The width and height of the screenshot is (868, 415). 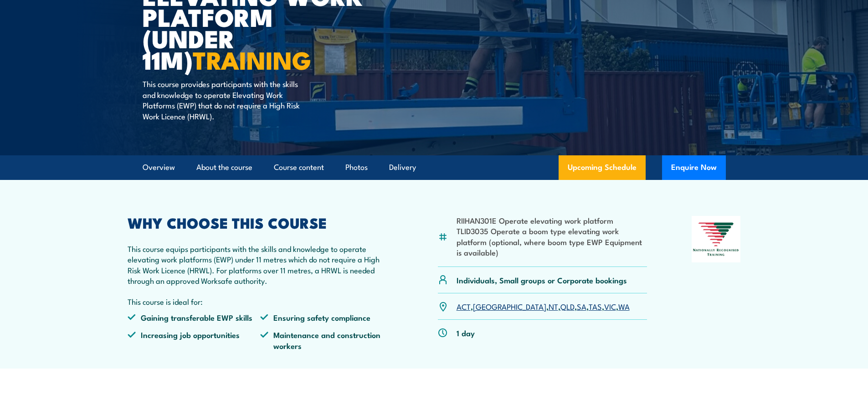 I want to click on p: Individuals, Small groups or Corporate bookings, so click(x=542, y=280).